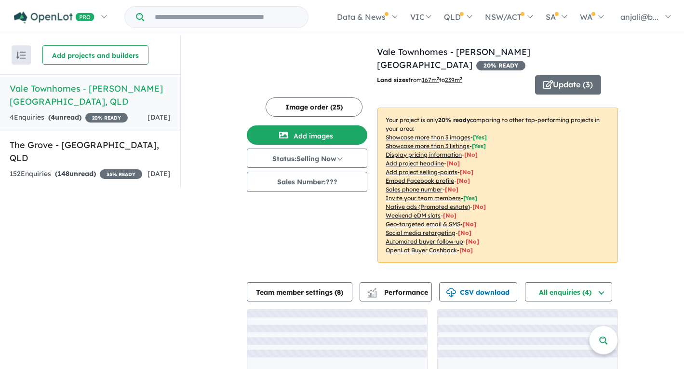  Describe the element at coordinates (568, 85) in the screenshot. I see `button: Update (3)` at that location.